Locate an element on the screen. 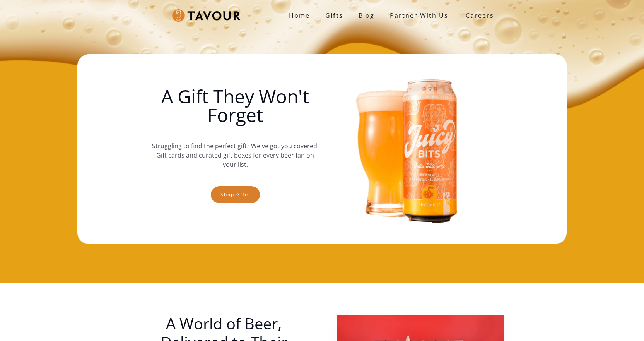 Image resolution: width=644 pixels, height=341 pixels. a: Shop gifts is located at coordinates (235, 195).